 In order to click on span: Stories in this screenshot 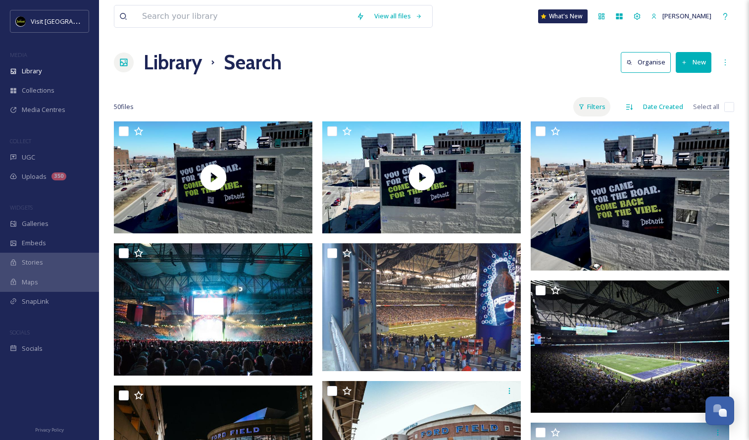, I will do `click(32, 262)`.